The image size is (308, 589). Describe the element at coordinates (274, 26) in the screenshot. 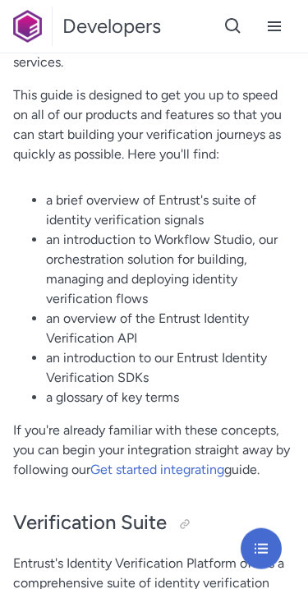

I see `button: Open navigation menu button` at that location.